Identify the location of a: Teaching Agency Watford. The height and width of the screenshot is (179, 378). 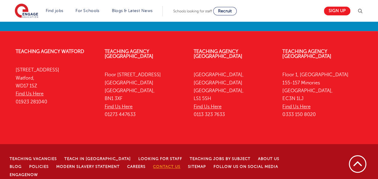
(50, 51).